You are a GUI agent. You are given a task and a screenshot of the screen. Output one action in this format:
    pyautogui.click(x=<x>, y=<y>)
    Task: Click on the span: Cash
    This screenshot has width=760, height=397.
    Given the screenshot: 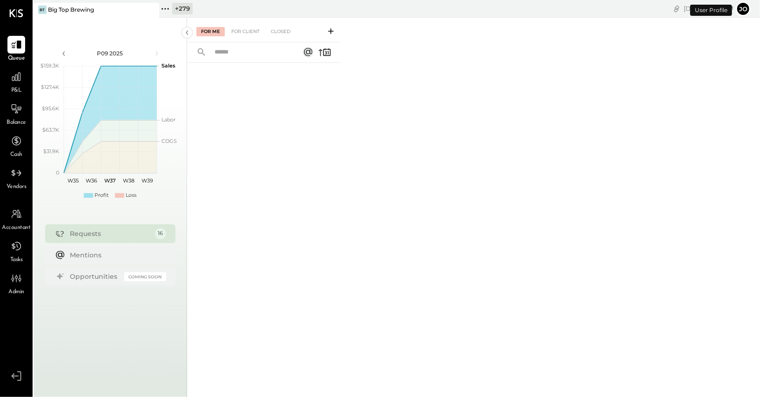 What is the action you would take?
    pyautogui.click(x=16, y=155)
    